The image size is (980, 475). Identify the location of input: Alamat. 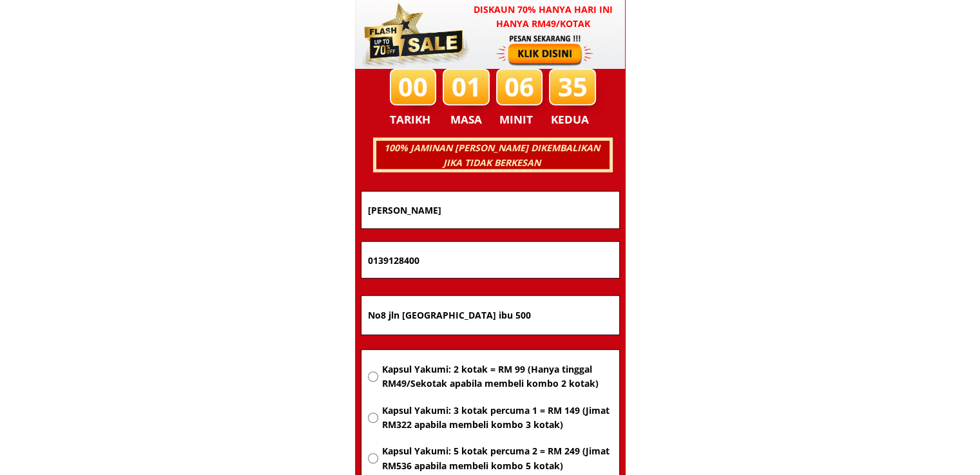
(491, 316).